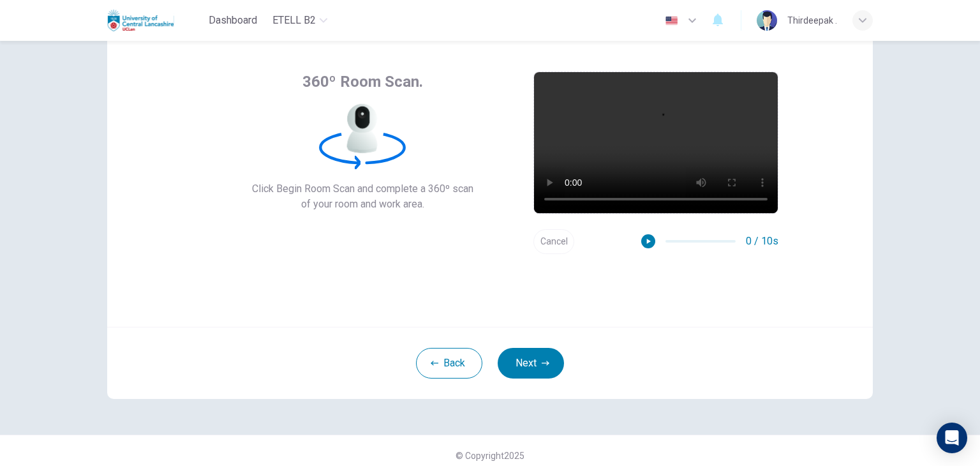 This screenshot has height=466, width=980. I want to click on span: 360º Room Scan., so click(362, 82).